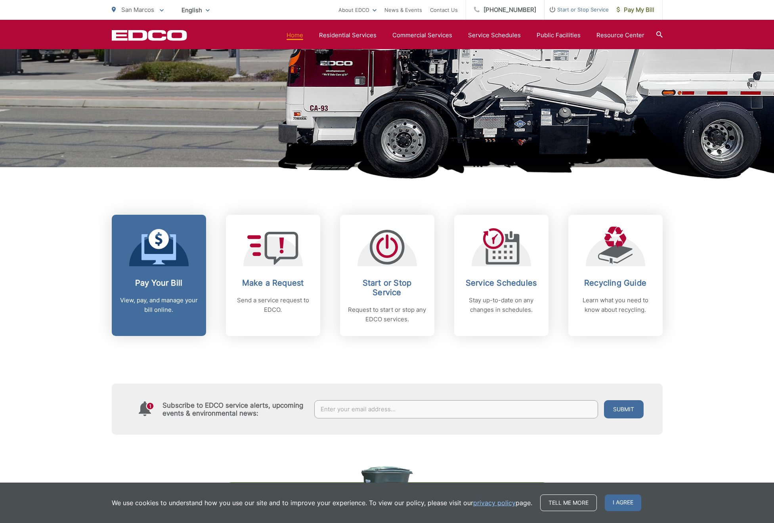 The width and height of the screenshot is (774, 523). What do you see at coordinates (295, 35) in the screenshot?
I see `a: Home` at bounding box center [295, 35].